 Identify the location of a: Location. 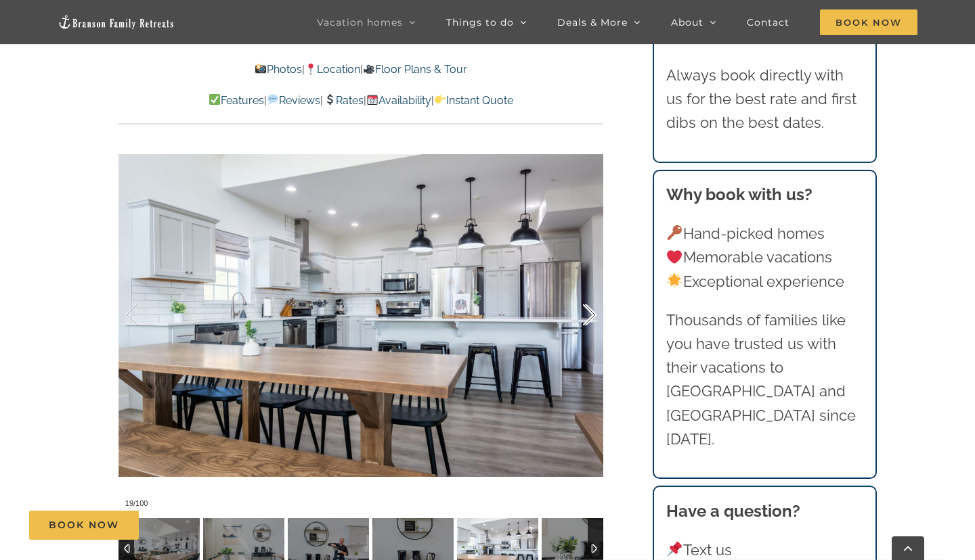
(333, 69).